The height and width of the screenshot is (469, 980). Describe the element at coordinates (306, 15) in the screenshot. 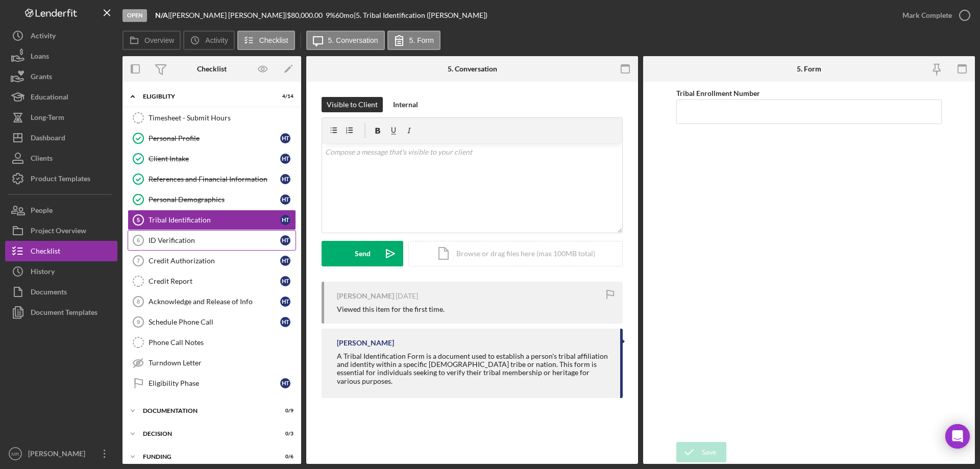

I see `div: $80,000.00` at that location.